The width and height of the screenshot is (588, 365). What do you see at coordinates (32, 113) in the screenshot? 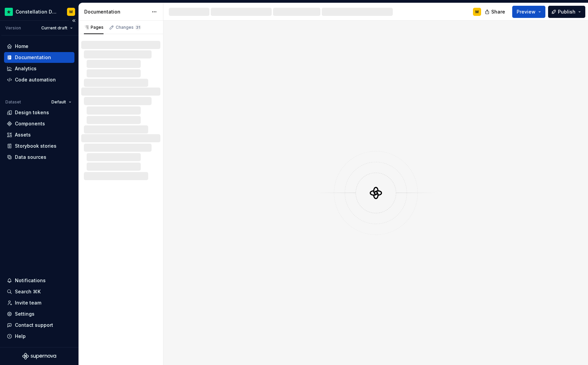
I see `div: Design tokens` at bounding box center [32, 113].